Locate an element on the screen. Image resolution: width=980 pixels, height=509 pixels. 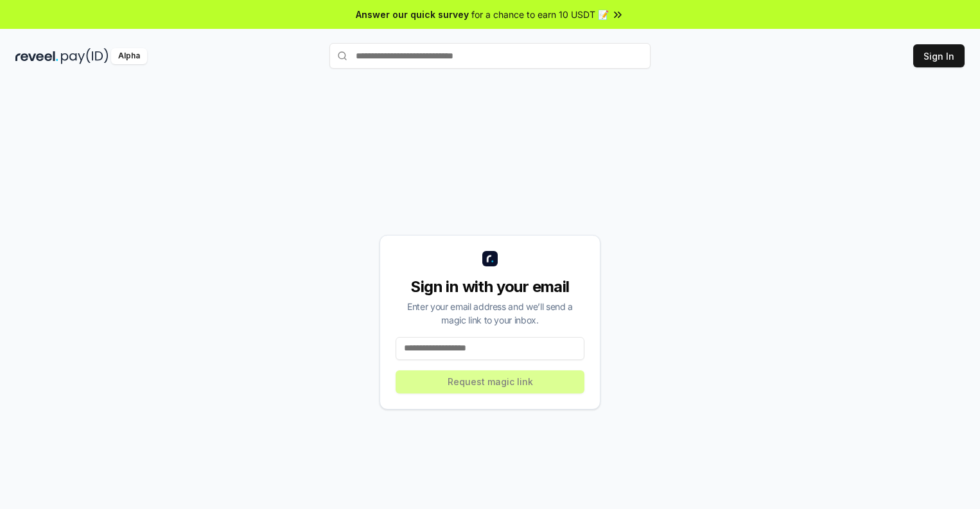
div: Alpha is located at coordinates (129, 56).